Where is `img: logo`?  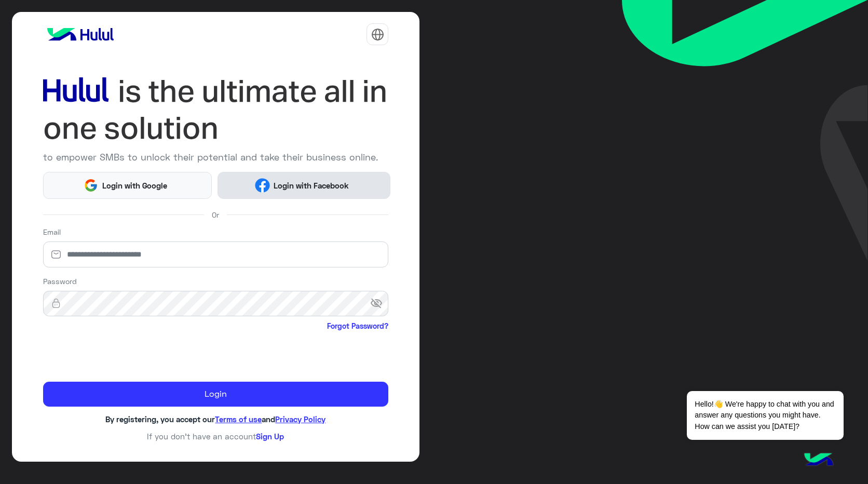 img: logo is located at coordinates (80, 34).